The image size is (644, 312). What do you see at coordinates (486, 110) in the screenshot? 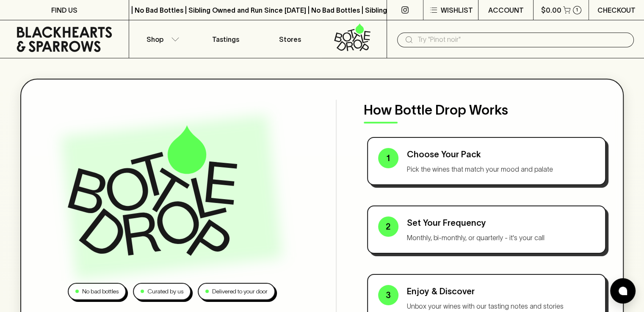
I see `p: How Bottle Drop Works` at bounding box center [486, 110].